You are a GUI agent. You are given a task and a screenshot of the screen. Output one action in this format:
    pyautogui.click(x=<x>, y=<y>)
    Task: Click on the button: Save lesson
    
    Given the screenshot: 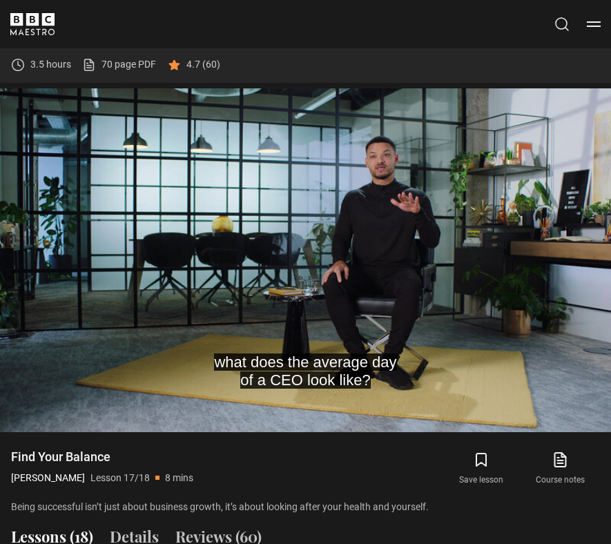 What is the action you would take?
    pyautogui.click(x=481, y=469)
    